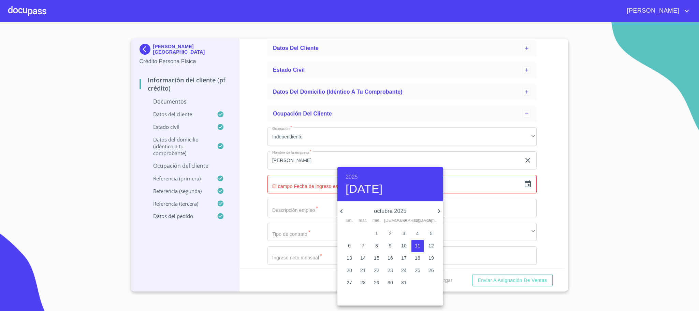 The width and height of the screenshot is (699, 311). I want to click on span: vie., so click(404, 220).